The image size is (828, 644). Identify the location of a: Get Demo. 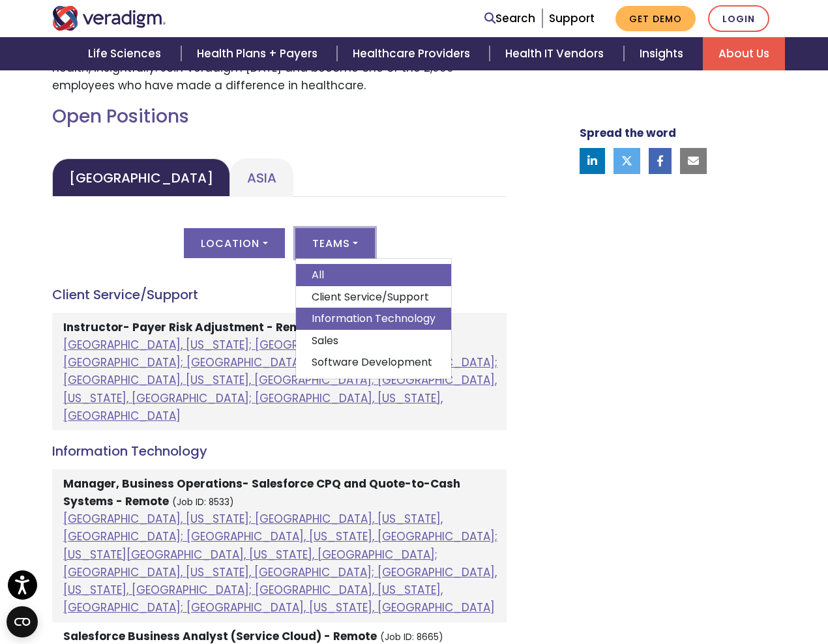
(655, 18).